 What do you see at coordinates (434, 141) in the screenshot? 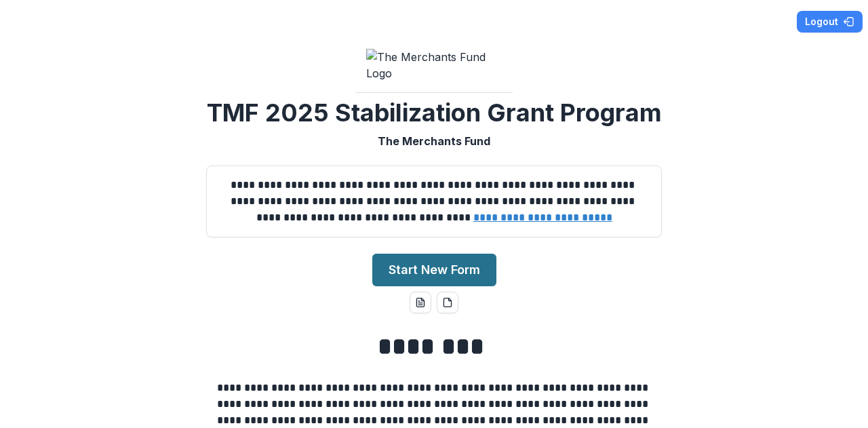
I see `p: The Merchants Fund` at bounding box center [434, 141].